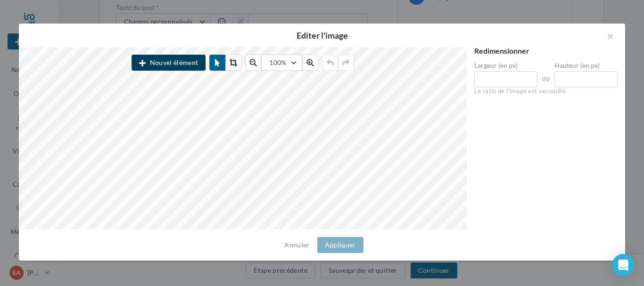 Image resolution: width=644 pixels, height=286 pixels. Describe the element at coordinates (586, 65) in the screenshot. I see `label: Hauteur (en px)` at that location.